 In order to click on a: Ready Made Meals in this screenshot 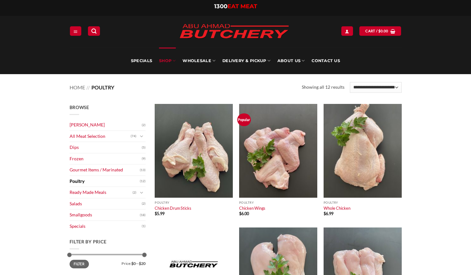, I will do `click(101, 192)`.